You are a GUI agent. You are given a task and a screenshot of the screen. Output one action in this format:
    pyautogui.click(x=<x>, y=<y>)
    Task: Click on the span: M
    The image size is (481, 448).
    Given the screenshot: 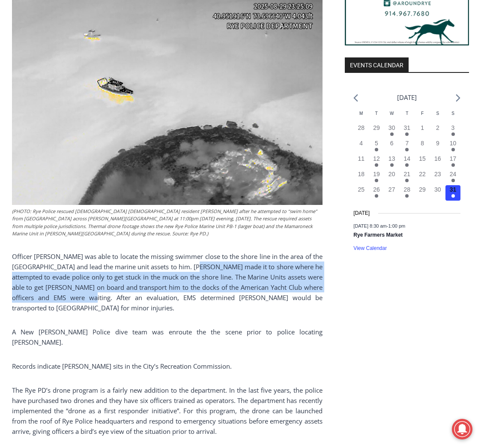 What is the action you would take?
    pyautogui.click(x=361, y=113)
    